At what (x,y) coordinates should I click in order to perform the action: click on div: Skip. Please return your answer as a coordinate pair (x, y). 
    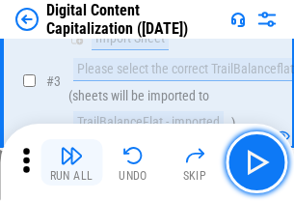
    Looking at the image, I should click on (195, 176).